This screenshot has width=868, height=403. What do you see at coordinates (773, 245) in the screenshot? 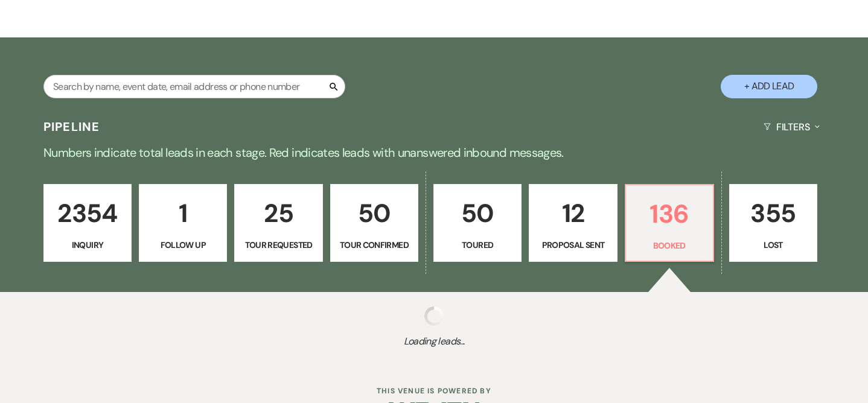
I see `p: Lost` at bounding box center [773, 245].